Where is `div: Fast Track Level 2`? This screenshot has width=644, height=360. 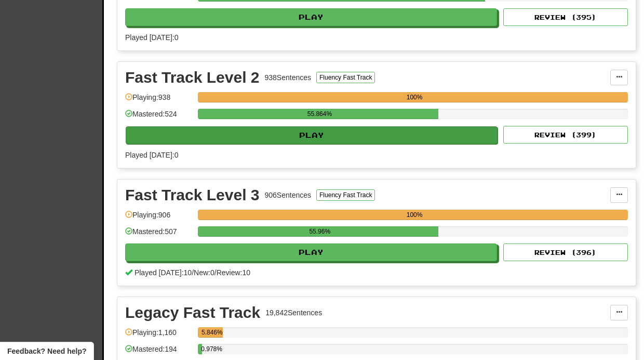 div: Fast Track Level 2 is located at coordinates (192, 77).